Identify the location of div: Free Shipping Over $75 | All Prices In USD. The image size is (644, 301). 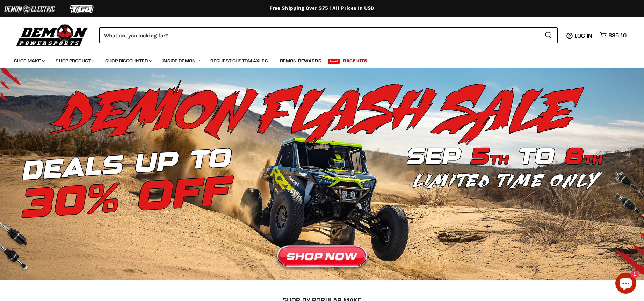
(322, 8).